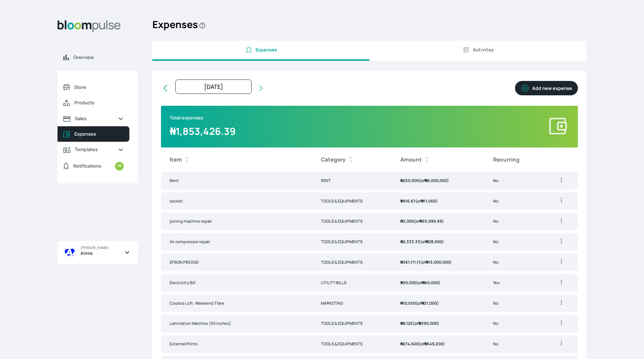  What do you see at coordinates (237, 262) in the screenshot?
I see `td: EPSON P8500D` at bounding box center [237, 262].